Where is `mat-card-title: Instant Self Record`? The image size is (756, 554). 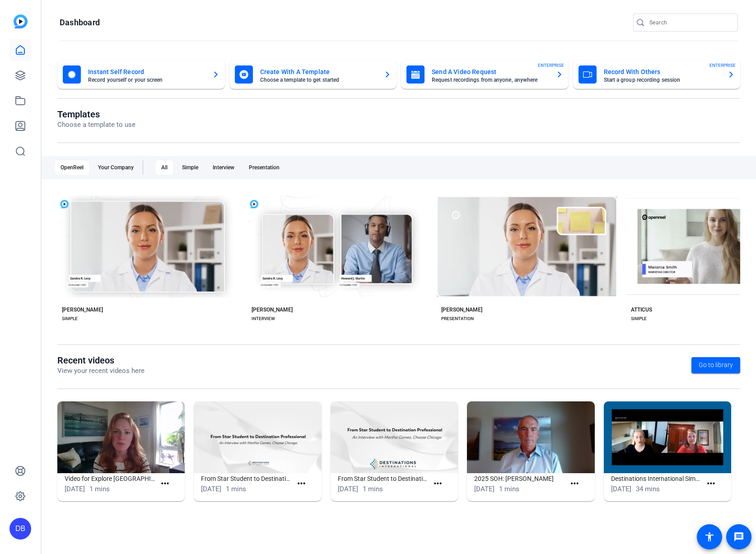
mat-card-title: Instant Self Record is located at coordinates (146, 72).